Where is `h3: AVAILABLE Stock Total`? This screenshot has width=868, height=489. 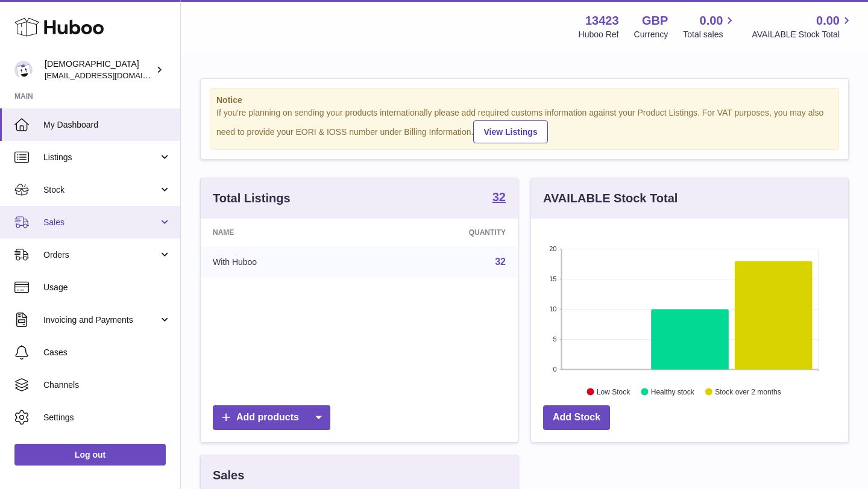 h3: AVAILABLE Stock Total is located at coordinates (610, 199).